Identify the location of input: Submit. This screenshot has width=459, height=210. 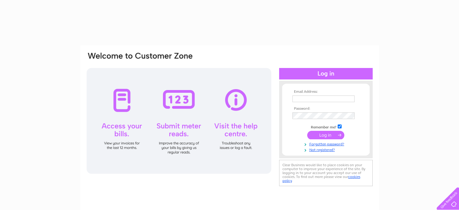
(325, 135).